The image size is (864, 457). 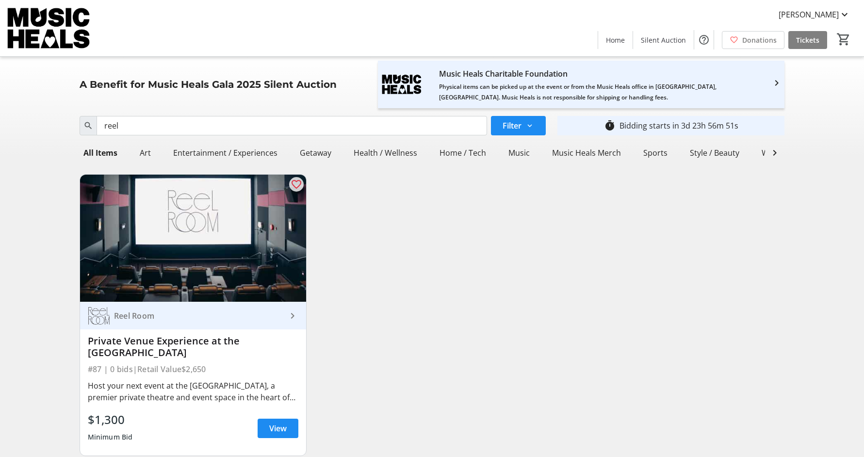 What do you see at coordinates (704, 40) in the screenshot?
I see `button: Help` at bounding box center [704, 40].